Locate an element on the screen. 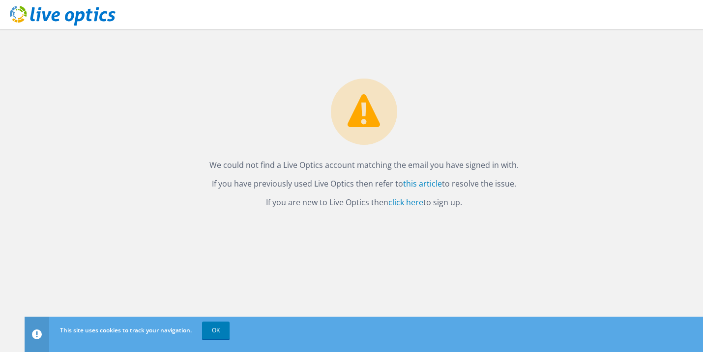 Image resolution: width=703 pixels, height=352 pixels. p: We could not find a Live Optics account matching the email you have signed in with. is located at coordinates (364, 165).